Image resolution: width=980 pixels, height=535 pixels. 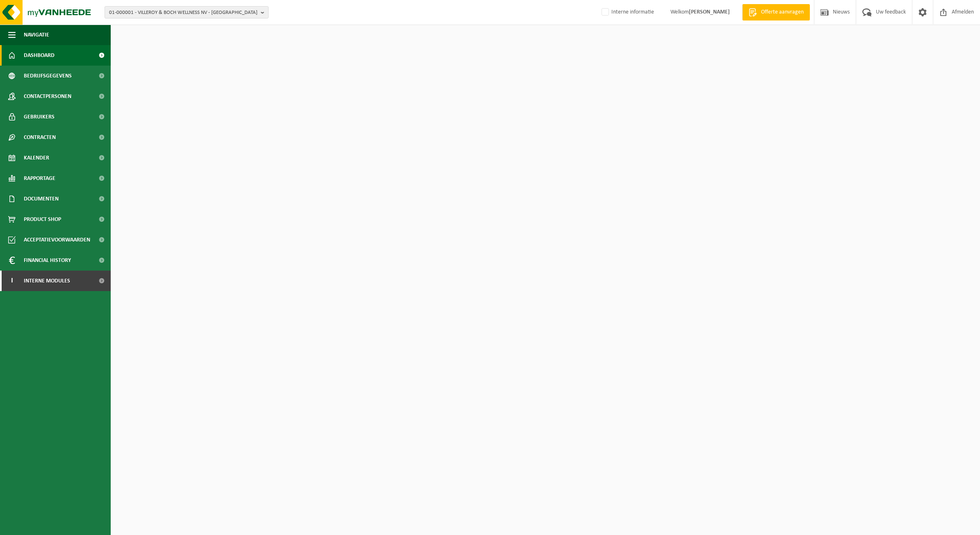 What do you see at coordinates (306, 38) in the screenshot?
I see `span: Toon` at bounding box center [306, 38].